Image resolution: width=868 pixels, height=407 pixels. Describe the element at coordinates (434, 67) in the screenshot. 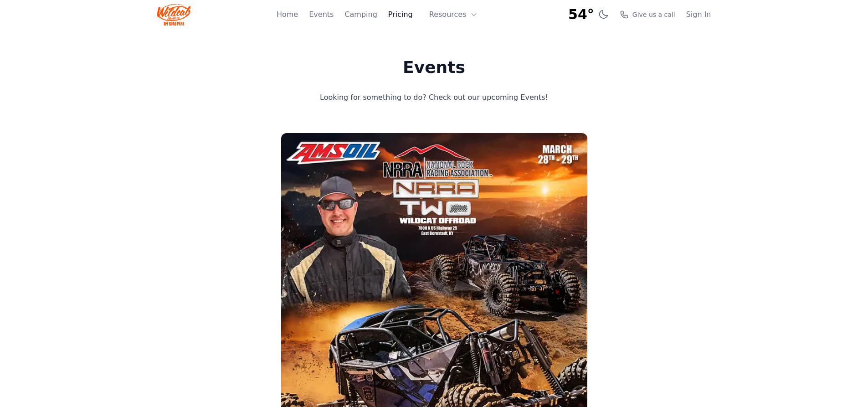

I see `h1: Events` at that location.